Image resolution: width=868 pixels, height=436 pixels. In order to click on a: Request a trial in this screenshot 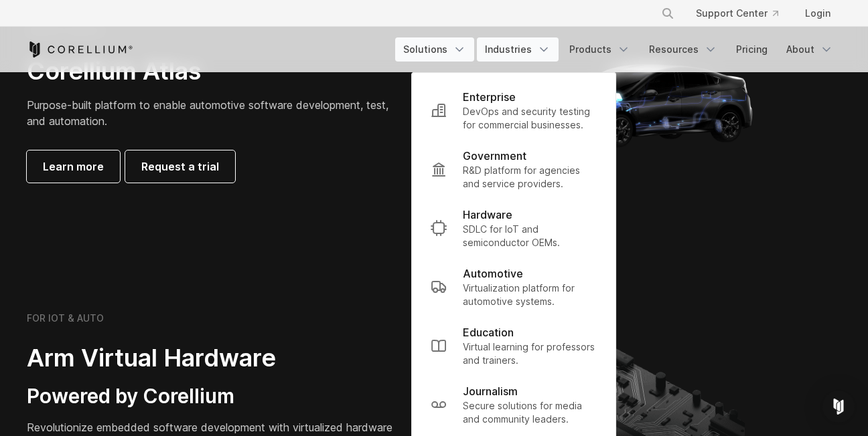, I will do `click(180, 166)`.